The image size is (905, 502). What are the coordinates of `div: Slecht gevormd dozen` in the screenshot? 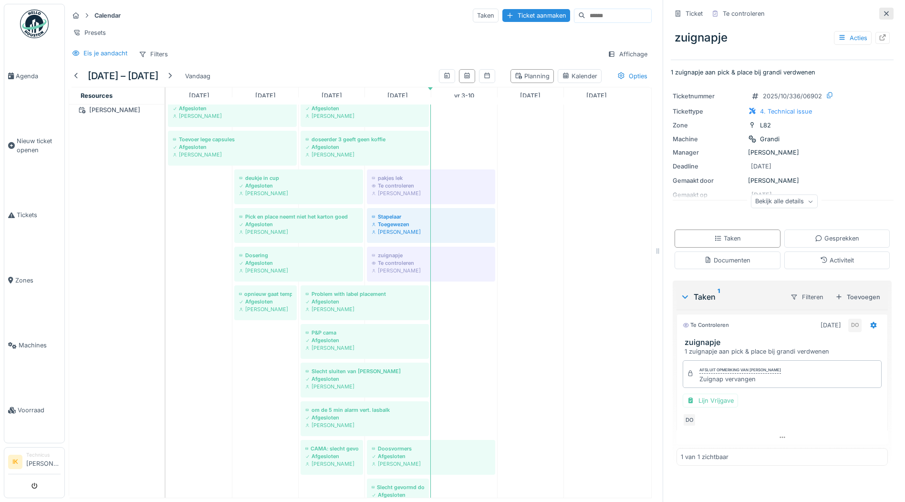 It's located at (398, 487).